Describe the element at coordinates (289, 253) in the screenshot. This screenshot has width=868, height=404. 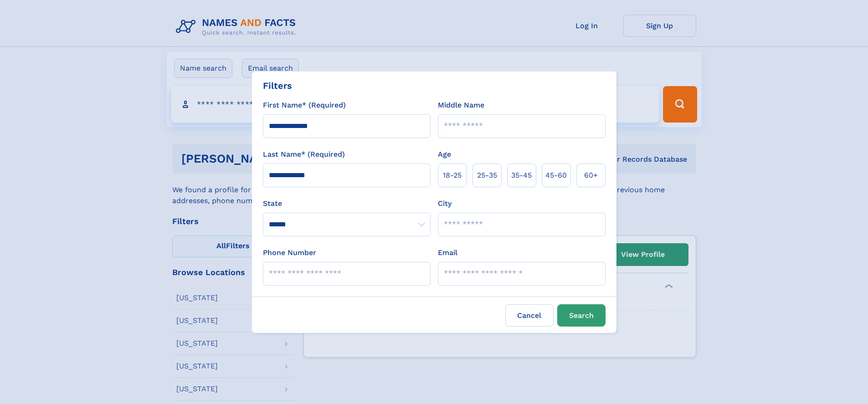
I see `label: Phone Number` at that location.